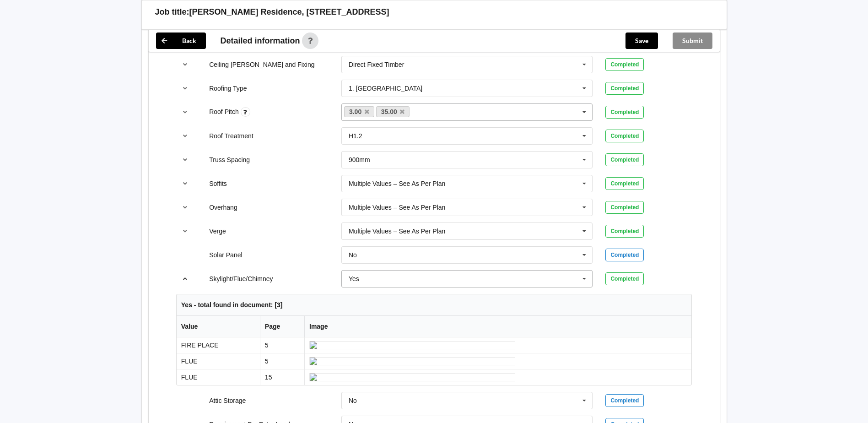 This screenshot has width=868, height=423. What do you see at coordinates (226, 255) in the screenshot?
I see `label: Solar Panel` at bounding box center [226, 255].